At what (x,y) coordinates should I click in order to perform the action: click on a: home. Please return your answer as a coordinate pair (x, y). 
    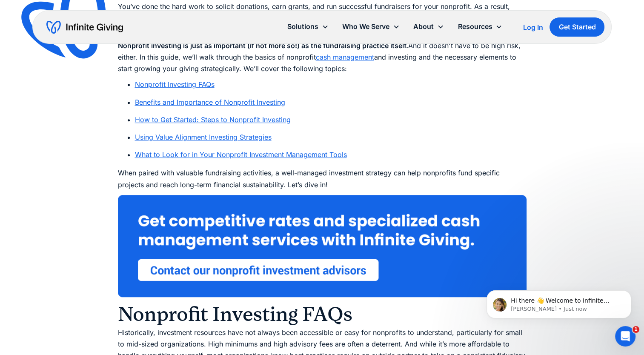
    Looking at the image, I should click on (85, 27).